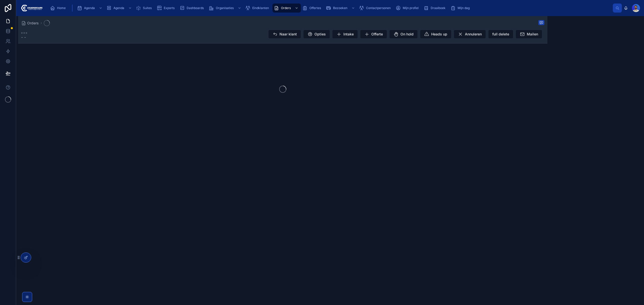  What do you see at coordinates (312, 8) in the screenshot?
I see `a: Offertes` at bounding box center [312, 8].